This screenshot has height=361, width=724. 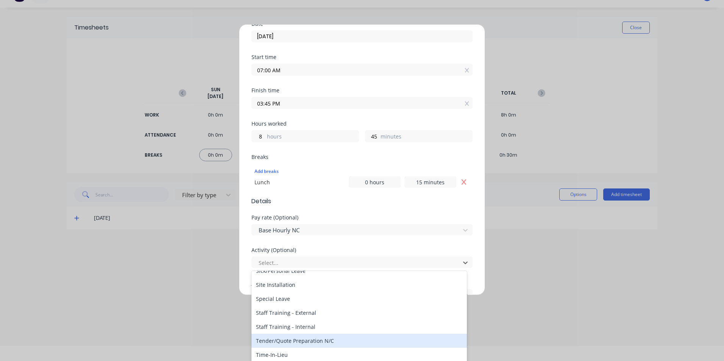 I want to click on div: Activity (Optional), so click(x=362, y=250).